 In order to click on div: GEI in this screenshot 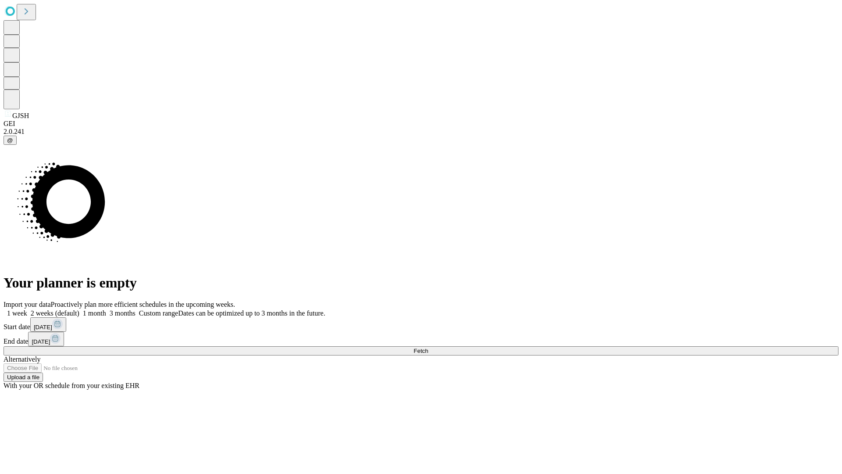, I will do `click(421, 124)`.